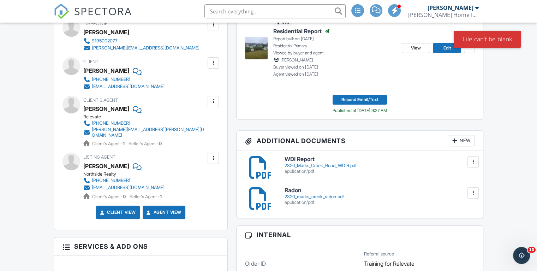 The width and height of the screenshot is (537, 271). I want to click on a: Client View, so click(117, 212).